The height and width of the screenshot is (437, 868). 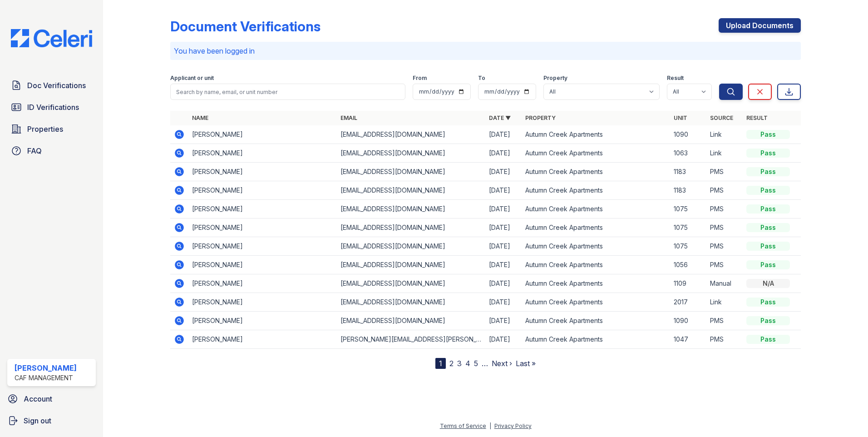 I want to click on td: 1109, so click(x=688, y=284).